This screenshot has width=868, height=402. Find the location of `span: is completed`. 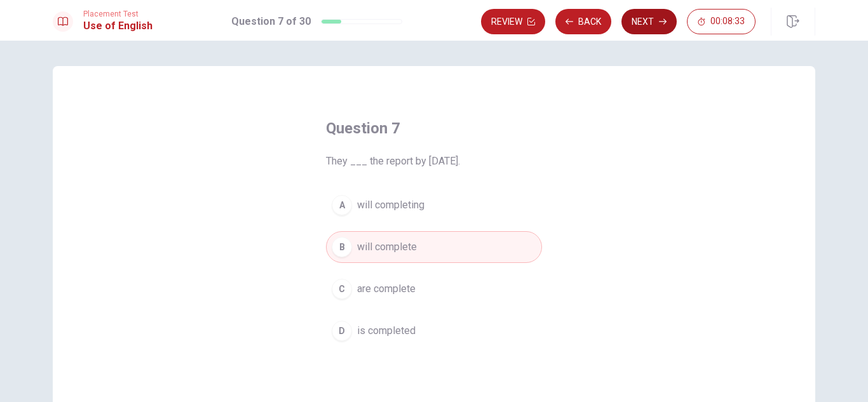

span: is completed is located at coordinates (386, 331).